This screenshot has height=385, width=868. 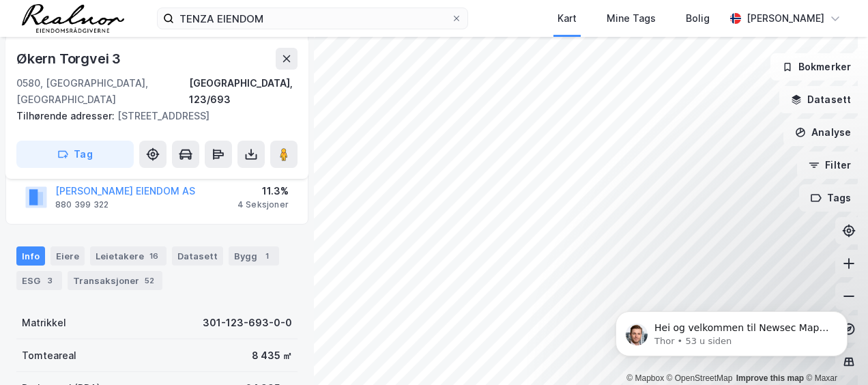 I want to click on div: Mine Tags, so click(x=632, y=19).